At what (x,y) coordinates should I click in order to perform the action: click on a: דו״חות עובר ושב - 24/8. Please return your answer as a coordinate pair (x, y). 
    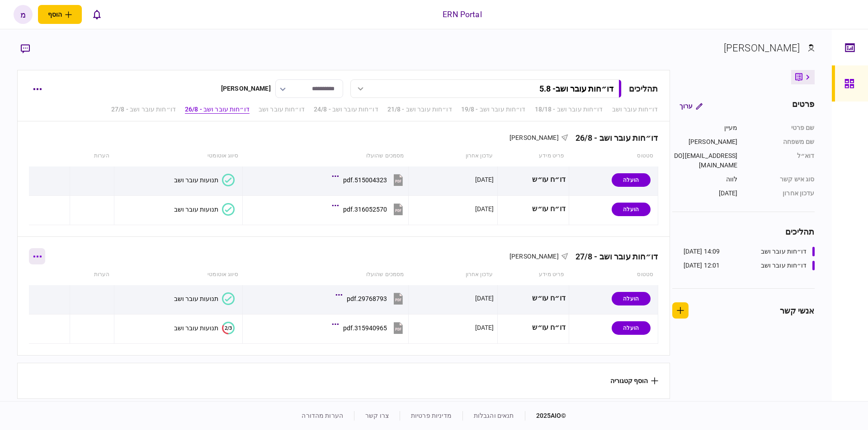
    Looking at the image, I should click on (346, 109).